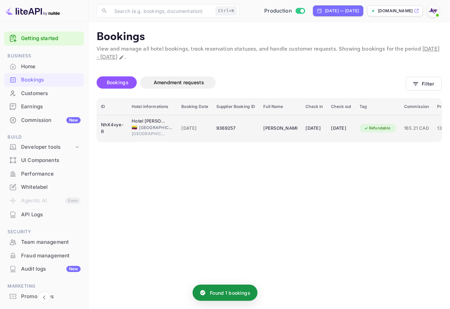 This screenshot has width=450, height=309. What do you see at coordinates (112, 128) in the screenshot?
I see `div: NhK4vye-R` at bounding box center [112, 128].